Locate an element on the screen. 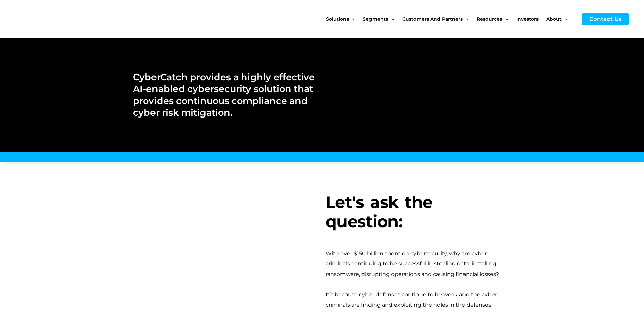 The image size is (644, 320). span: About is located at coordinates (553, 19).